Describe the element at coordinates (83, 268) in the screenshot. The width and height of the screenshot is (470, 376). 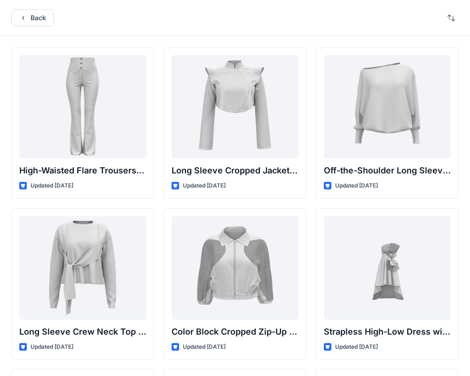
I see `a: Long Sleeve Crew Neck Top with Asymmetrical Tie Detail` at that location.